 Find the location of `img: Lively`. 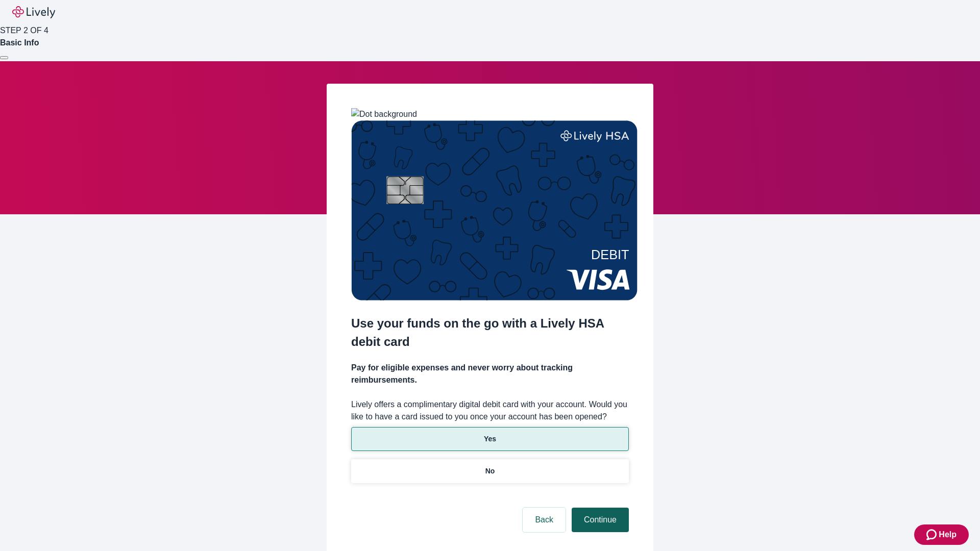

img: Lively is located at coordinates (34, 12).